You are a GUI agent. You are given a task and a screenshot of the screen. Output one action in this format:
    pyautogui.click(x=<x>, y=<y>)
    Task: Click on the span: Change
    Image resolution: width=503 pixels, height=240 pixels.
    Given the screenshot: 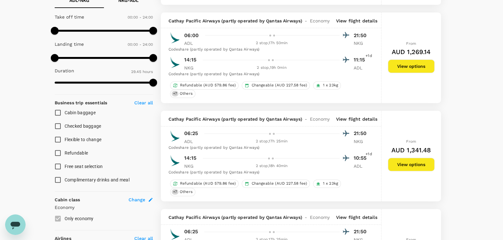 What is the action you would take?
    pyautogui.click(x=137, y=199)
    